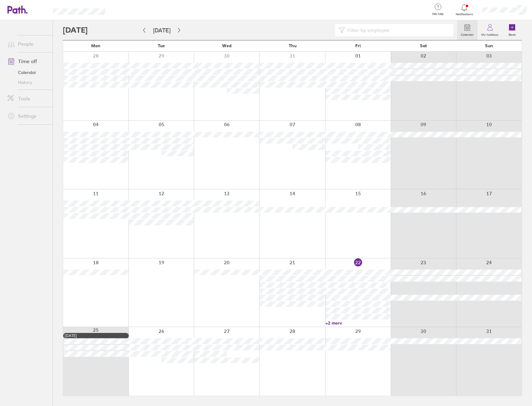  What do you see at coordinates (292, 46) in the screenshot?
I see `span: Thu` at bounding box center [292, 46].